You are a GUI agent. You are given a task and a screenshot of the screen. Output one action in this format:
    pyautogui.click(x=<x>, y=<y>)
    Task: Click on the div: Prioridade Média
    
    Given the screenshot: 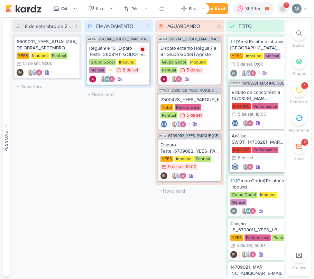 What is the action you would take?
    pyautogui.click(x=110, y=70)
    